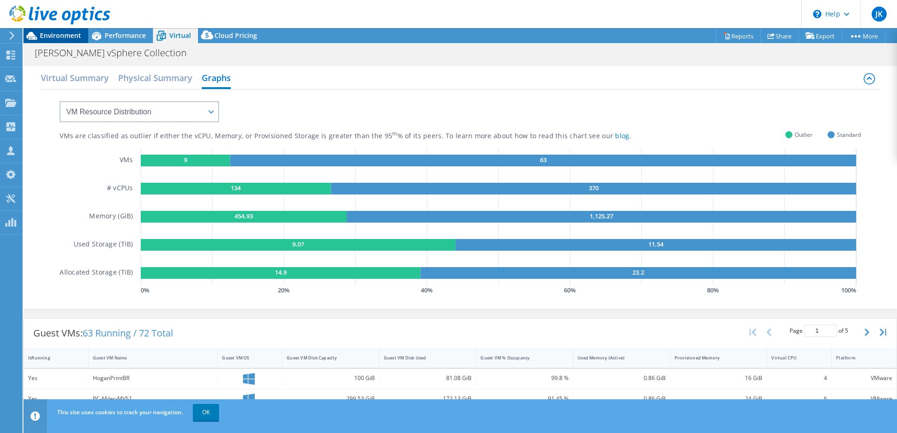  I want to click on text: 40 %, so click(426, 290).